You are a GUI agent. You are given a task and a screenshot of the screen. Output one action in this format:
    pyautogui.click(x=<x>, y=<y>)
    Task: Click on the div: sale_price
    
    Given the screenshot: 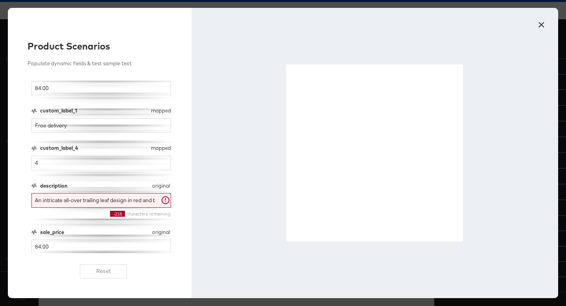 What is the action you would take?
    pyautogui.click(x=94, y=232)
    